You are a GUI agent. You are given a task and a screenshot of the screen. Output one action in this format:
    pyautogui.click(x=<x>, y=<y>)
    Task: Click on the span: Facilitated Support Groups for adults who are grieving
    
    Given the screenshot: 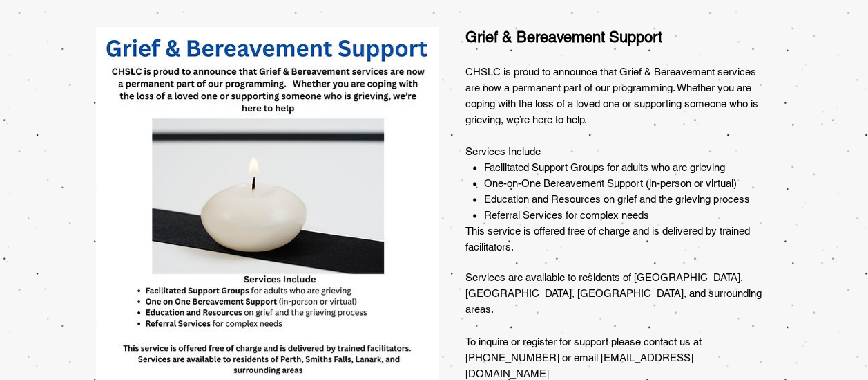 What is the action you would take?
    pyautogui.click(x=604, y=166)
    